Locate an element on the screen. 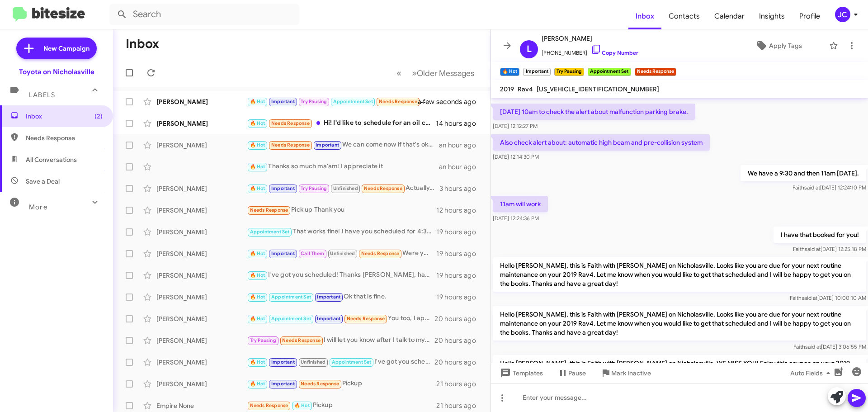 This screenshot has width=868, height=412. div: Thanks so much ma'am! I appreciate it is located at coordinates (343, 166).